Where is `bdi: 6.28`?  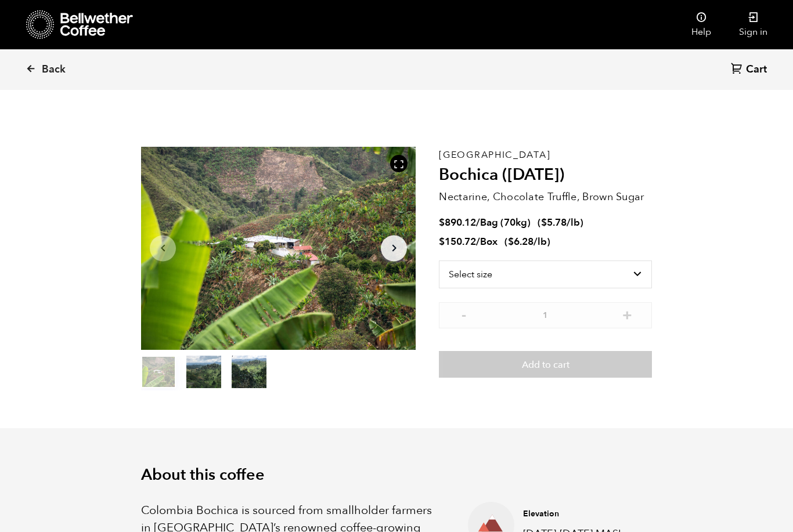
bdi: 6.28 is located at coordinates (520, 241).